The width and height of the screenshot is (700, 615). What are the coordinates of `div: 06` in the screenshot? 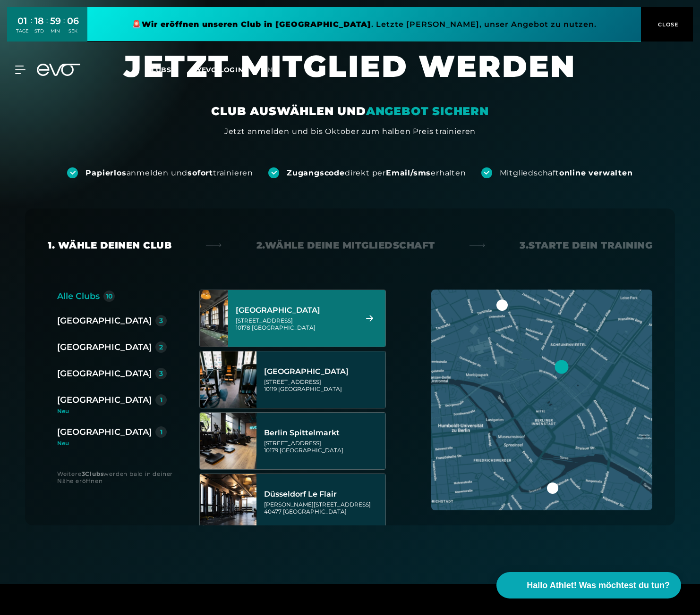 It's located at (73, 21).